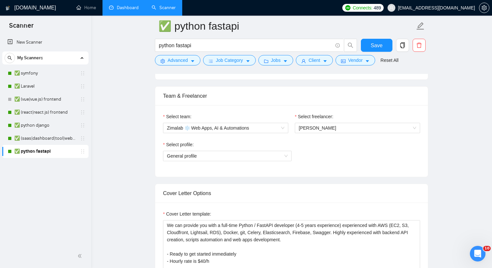 This screenshot has height=268, width=492. Describe the element at coordinates (45, 86) in the screenshot. I see `a: ✅ Laravel` at that location.